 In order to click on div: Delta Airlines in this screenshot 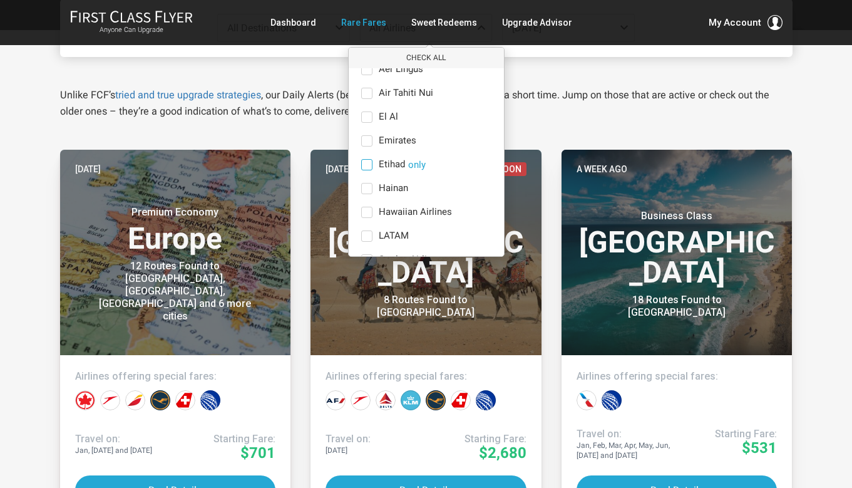, I will do `click(386, 400)`.